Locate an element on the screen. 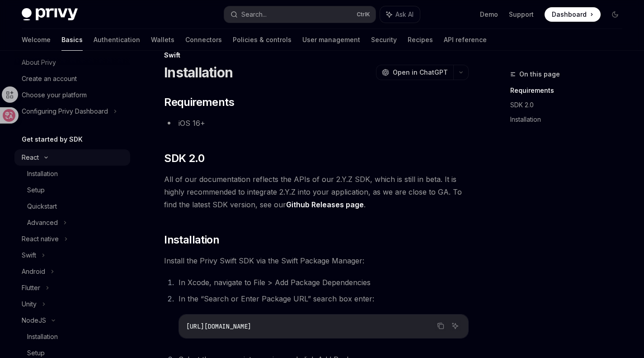 Image resolution: width=644 pixels, height=358 pixels. li: In the “Search or Enter Package URL” search box enter: is located at coordinates (322, 315).